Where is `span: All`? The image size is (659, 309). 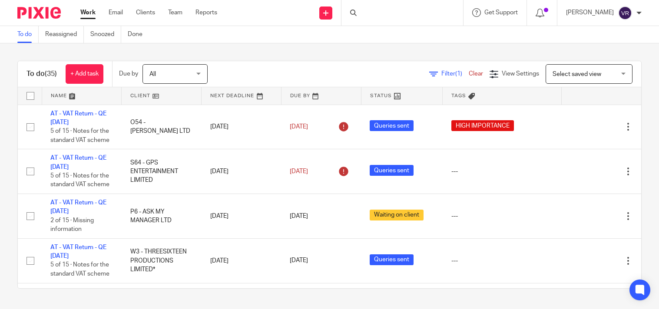
span: All is located at coordinates (152, 74).